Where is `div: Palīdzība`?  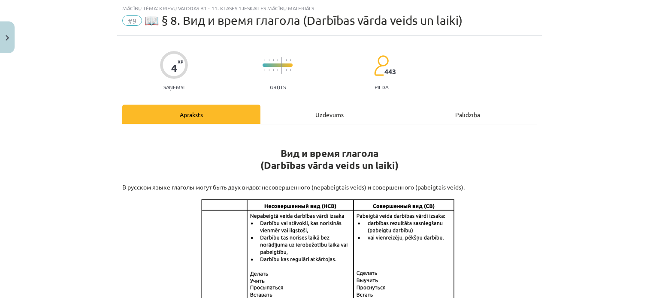 div: Palīdzība is located at coordinates (468, 114).